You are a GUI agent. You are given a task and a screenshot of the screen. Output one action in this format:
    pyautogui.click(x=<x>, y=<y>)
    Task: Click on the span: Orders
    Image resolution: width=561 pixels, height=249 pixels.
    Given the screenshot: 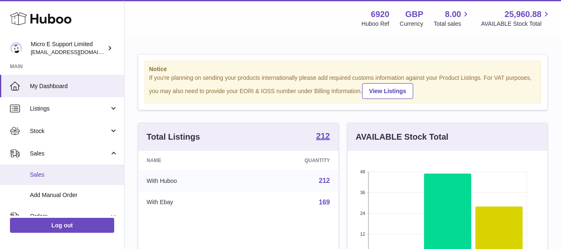 What is the action you would take?
    pyautogui.click(x=69, y=216)
    